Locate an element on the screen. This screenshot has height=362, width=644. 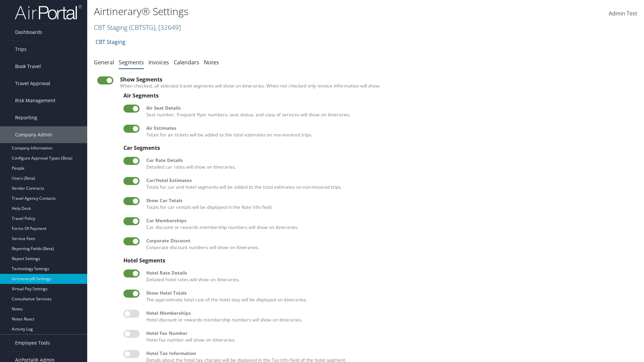
label: Car discount or rewards membership numbers will show on itineraries. is located at coordinates (389, 224).